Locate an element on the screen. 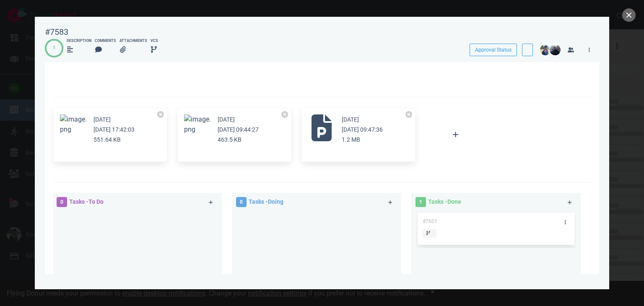  span: 1 is located at coordinates (420, 202).